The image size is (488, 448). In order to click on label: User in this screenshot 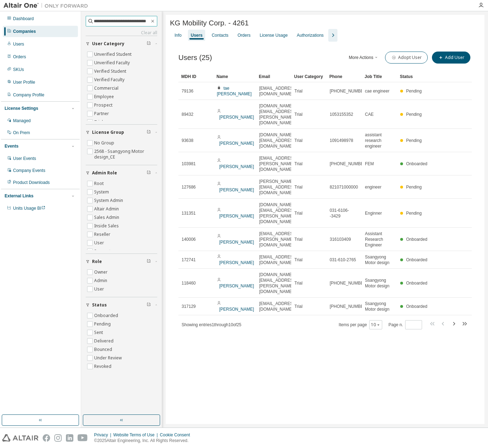, I will do `click(100, 243)`.